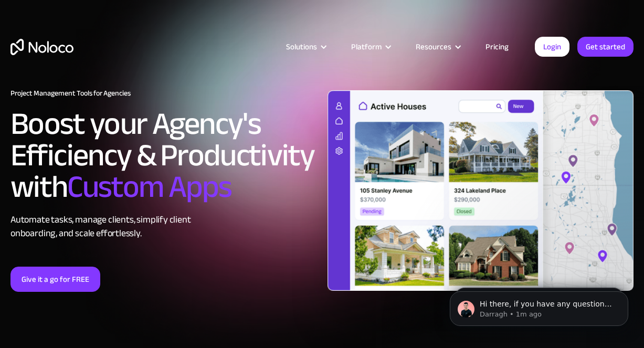 Image resolution: width=644 pixels, height=348 pixels. What do you see at coordinates (32, 40) in the screenshot?
I see `img: Profile image for Darragh` at bounding box center [32, 40].